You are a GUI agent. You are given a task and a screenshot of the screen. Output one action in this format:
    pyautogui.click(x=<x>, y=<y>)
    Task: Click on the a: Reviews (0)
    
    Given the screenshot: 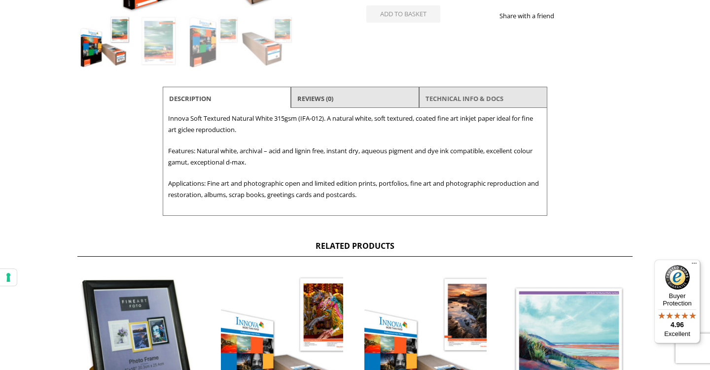 What is the action you would take?
    pyautogui.click(x=315, y=99)
    